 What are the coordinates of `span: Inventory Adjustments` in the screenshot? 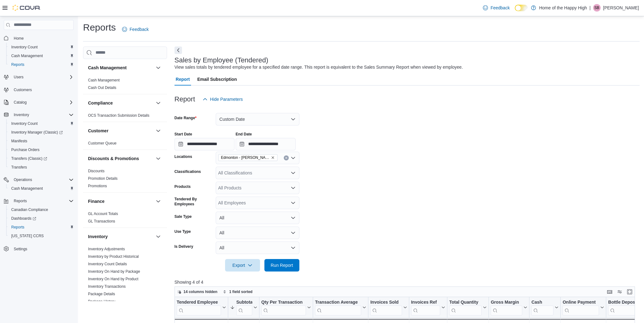 It's located at (106, 249).